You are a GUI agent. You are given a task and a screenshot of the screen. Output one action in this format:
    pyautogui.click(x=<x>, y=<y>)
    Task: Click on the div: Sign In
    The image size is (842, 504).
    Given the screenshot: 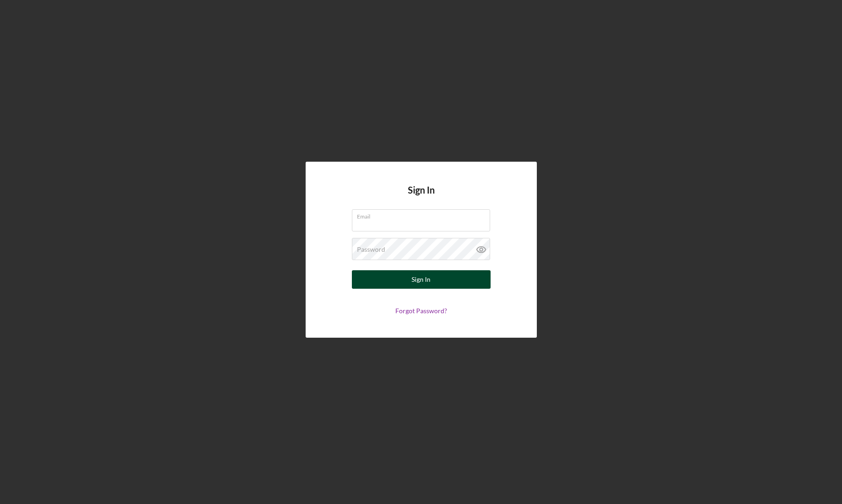 What is the action you would take?
    pyautogui.click(x=421, y=279)
    